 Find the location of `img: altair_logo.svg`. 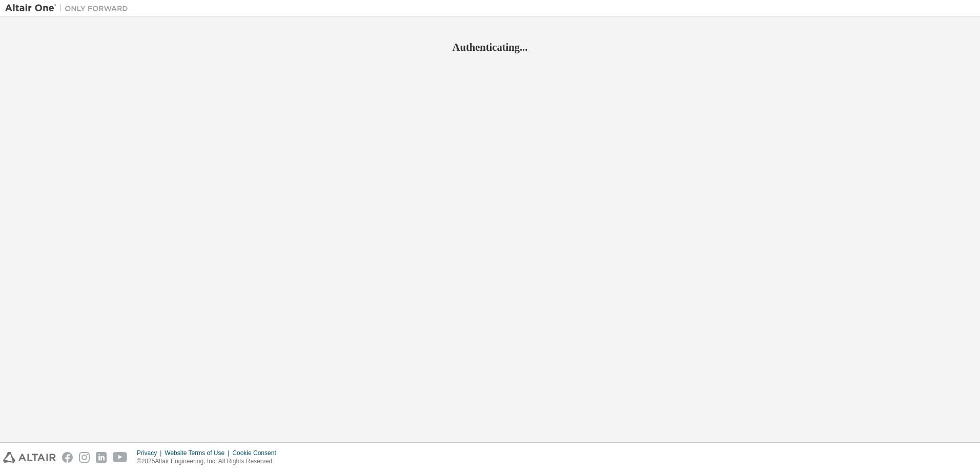

img: altair_logo.svg is located at coordinates (29, 457).